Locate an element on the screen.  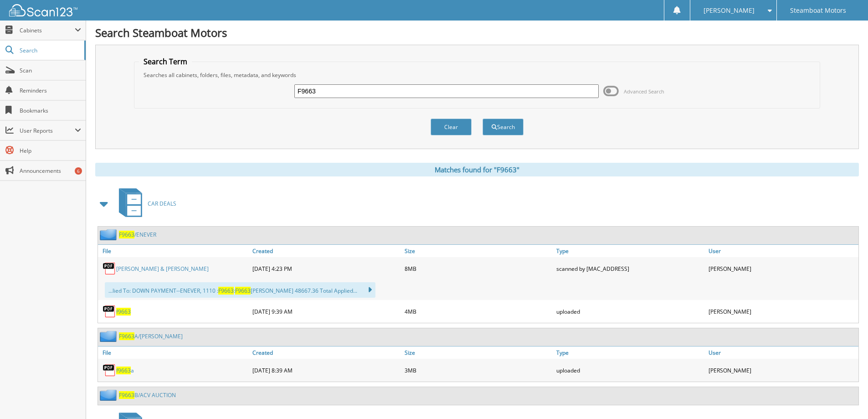
h1: Search Steamboat Motors is located at coordinates (477, 32).